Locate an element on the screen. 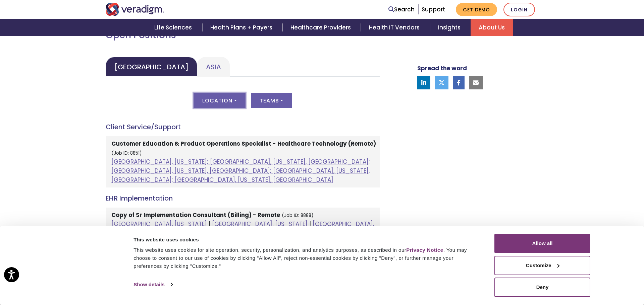 This screenshot has height=305, width=644. a: Veradigm logo is located at coordinates (135, 10).